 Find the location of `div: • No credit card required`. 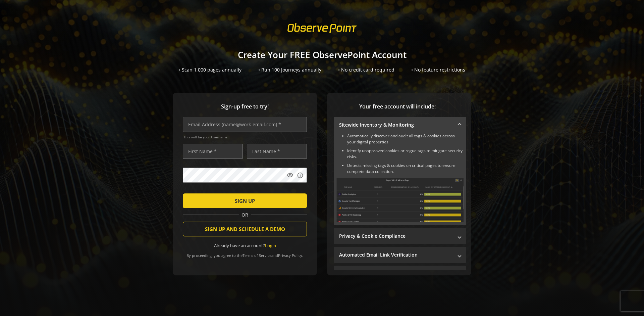

div: • No credit card required is located at coordinates (367, 70).